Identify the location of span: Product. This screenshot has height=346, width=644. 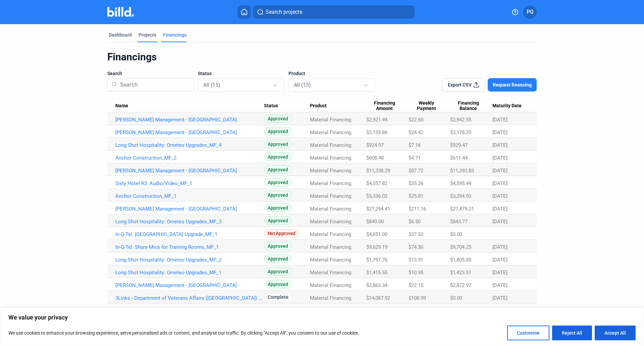
(318, 106).